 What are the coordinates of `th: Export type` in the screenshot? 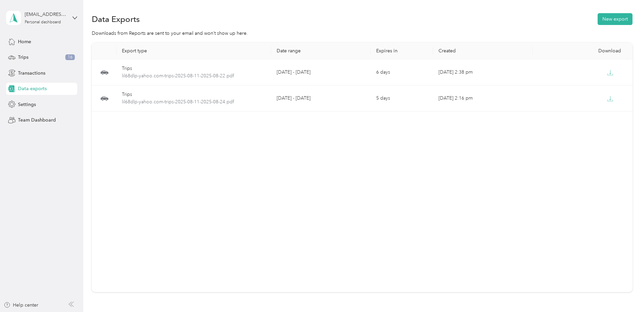 It's located at (193, 51).